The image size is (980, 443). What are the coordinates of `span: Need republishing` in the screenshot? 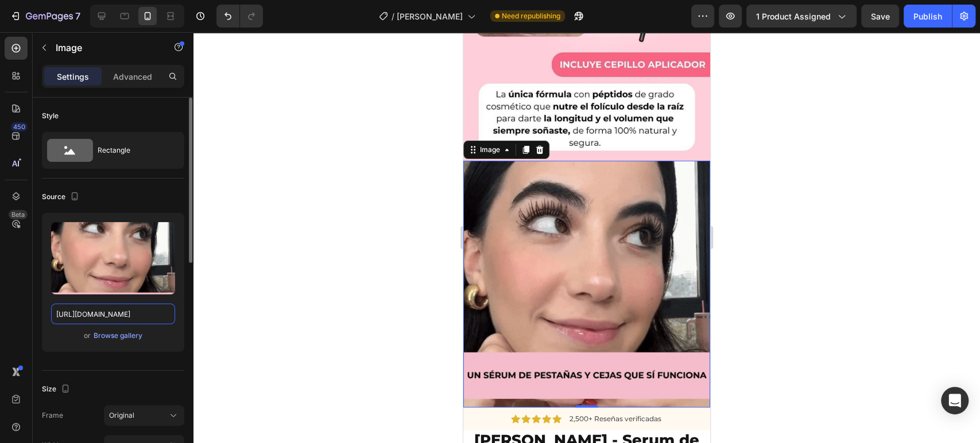 It's located at (531, 16).